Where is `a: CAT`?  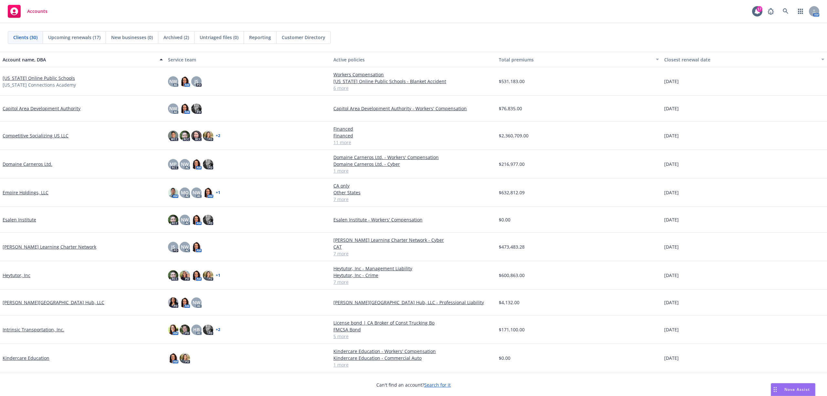 a: CAT is located at coordinates (413, 246).